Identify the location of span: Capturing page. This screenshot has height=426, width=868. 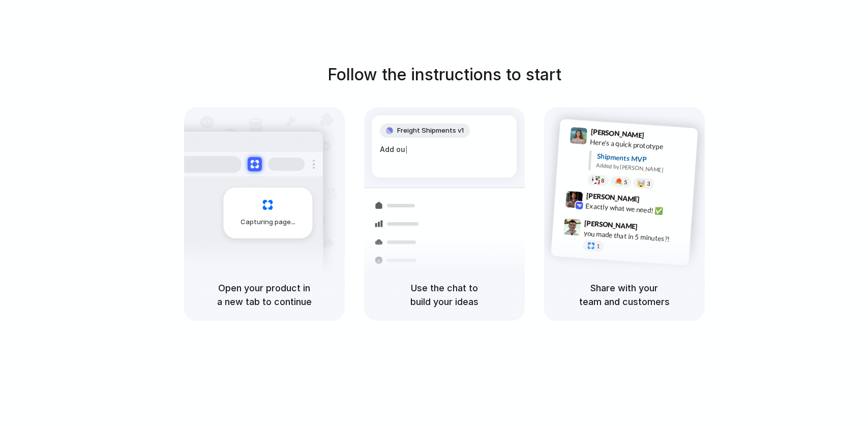
(268, 222).